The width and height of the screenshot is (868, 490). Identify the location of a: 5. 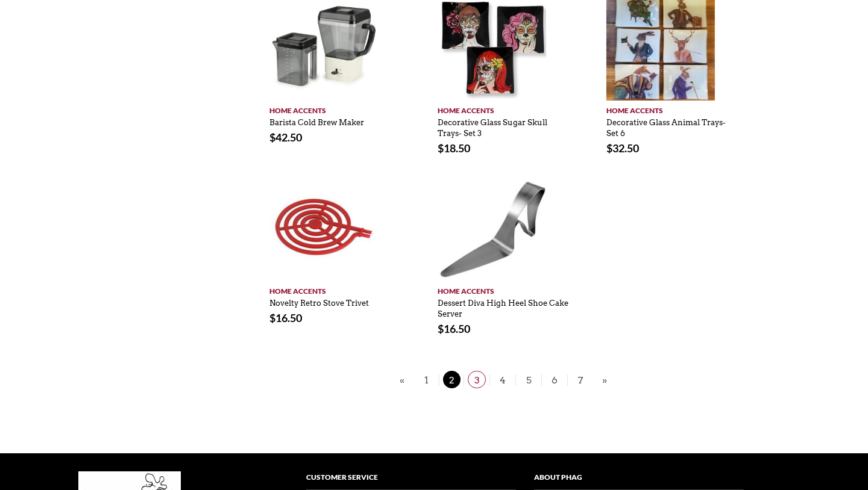
(528, 380).